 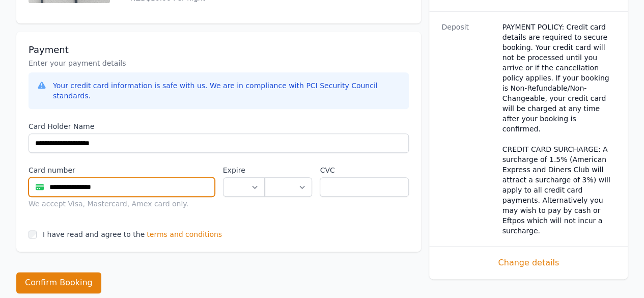 What do you see at coordinates (468, 129) in the screenshot?
I see `dt: Deposit` at bounding box center [468, 129].